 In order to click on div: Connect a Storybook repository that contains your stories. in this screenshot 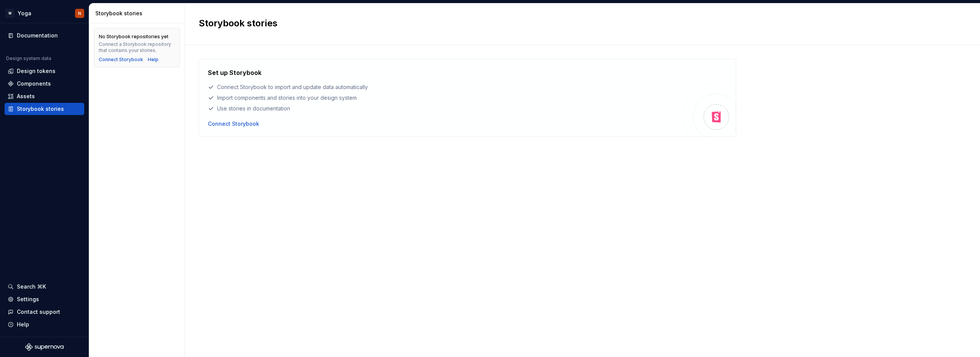, I will do `click(137, 48)`.